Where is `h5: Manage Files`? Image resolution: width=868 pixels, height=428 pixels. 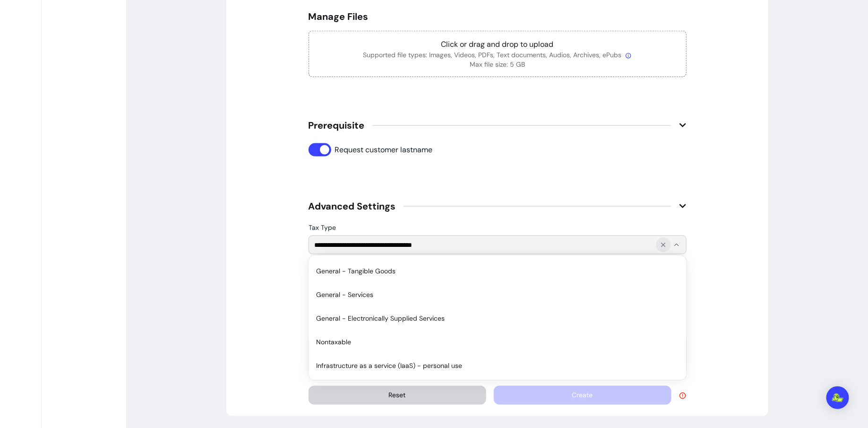
h5: Manage Files is located at coordinates (498, 17).